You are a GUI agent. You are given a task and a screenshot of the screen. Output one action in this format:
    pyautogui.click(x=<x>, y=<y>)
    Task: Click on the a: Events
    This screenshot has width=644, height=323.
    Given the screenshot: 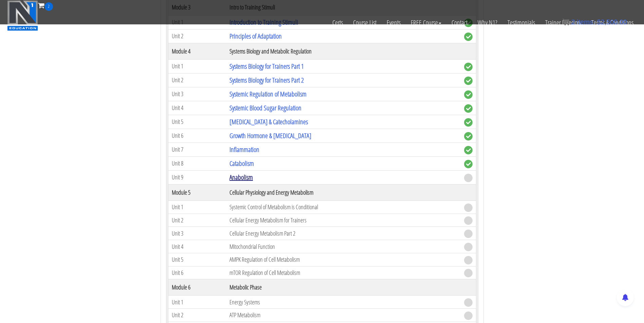 What is the action you would take?
    pyautogui.click(x=393, y=23)
    